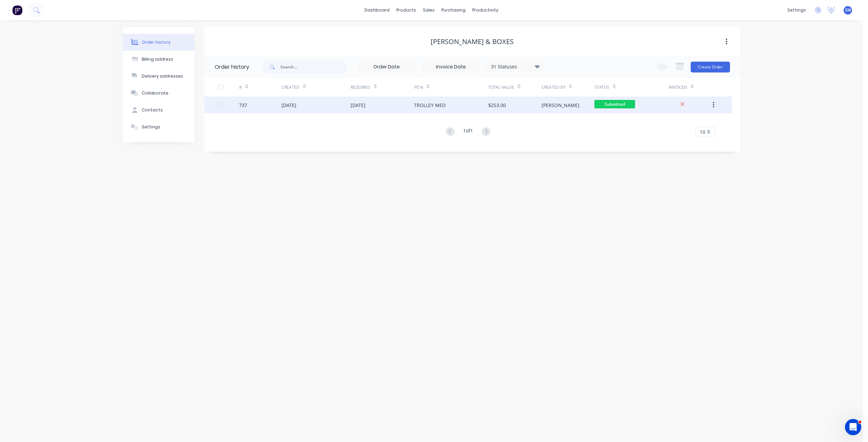 The image size is (868, 442). Describe the element at coordinates (159, 76) in the screenshot. I see `button: Delivery addresses` at that location.